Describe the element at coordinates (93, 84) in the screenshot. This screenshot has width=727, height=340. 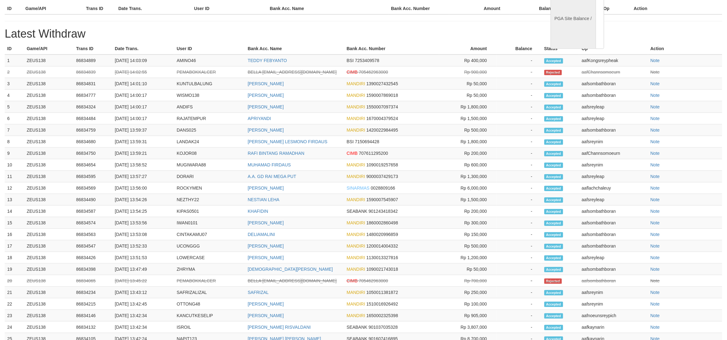
I see `td: 86834831` at that location.